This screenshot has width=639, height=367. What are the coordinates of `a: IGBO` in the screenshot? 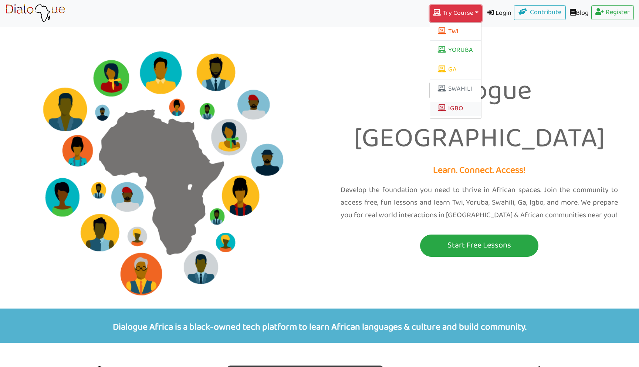 It's located at (456, 109).